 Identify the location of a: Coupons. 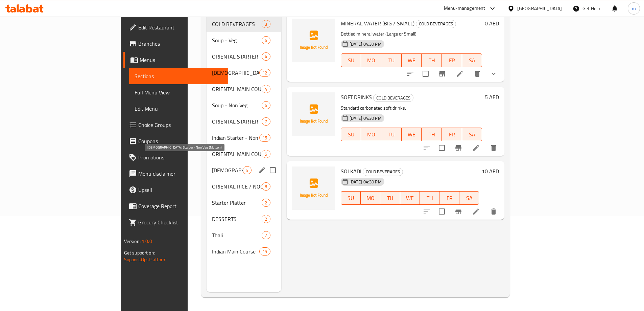
(176, 141).